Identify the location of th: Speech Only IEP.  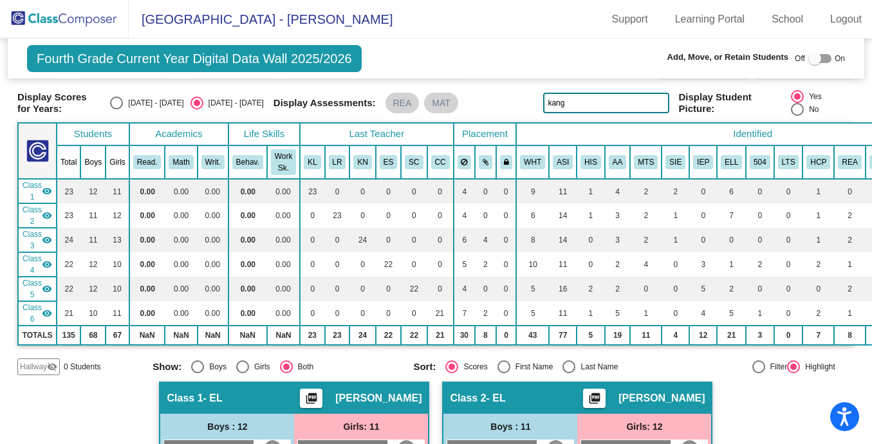
(675, 162).